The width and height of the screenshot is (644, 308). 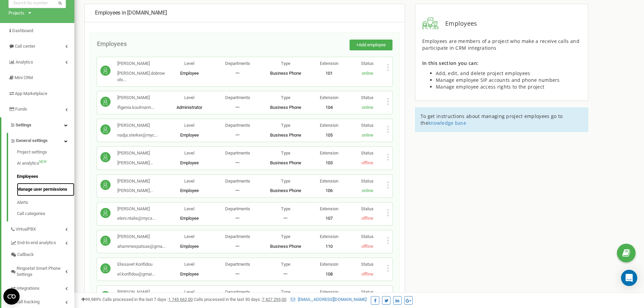 What do you see at coordinates (447, 122) in the screenshot?
I see `a: knowledge base` at bounding box center [447, 122].